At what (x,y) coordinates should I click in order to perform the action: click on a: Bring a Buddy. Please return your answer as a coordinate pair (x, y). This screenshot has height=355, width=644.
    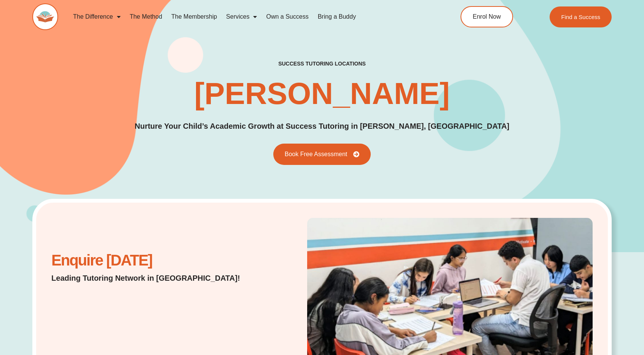
    Looking at the image, I should click on (337, 17).